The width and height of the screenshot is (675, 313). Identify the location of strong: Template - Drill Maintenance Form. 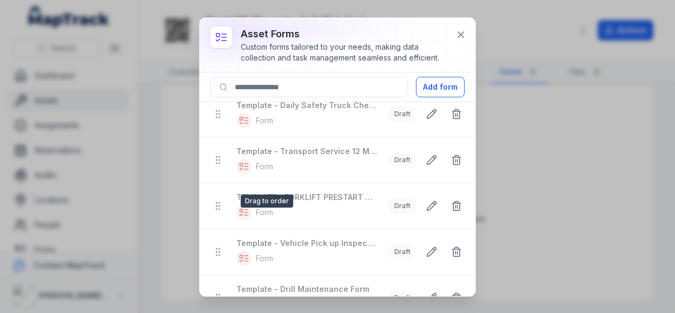
(307, 289).